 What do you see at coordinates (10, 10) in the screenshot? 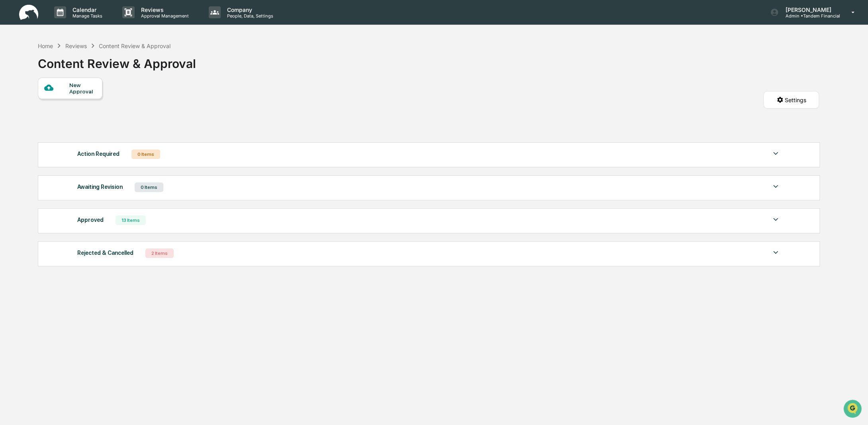
I see `img: f2157a4c-a0d3-4daa-907e-bb6f0de503a5-1751232295721` at bounding box center [10, 10].